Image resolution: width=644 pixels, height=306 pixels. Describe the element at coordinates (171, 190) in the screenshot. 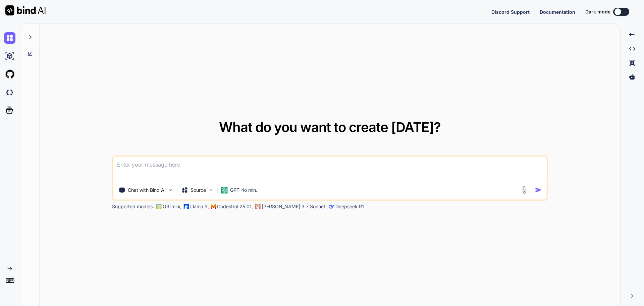

I see `img: Pick Tools` at that location.